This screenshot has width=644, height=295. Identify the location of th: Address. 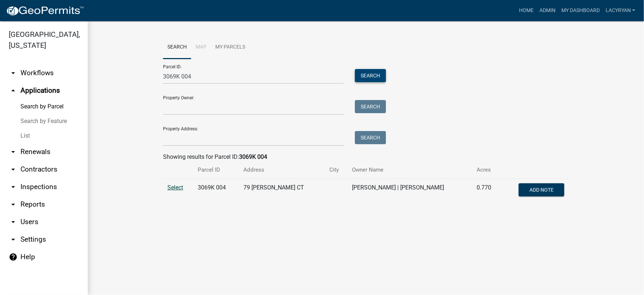
(282, 170).